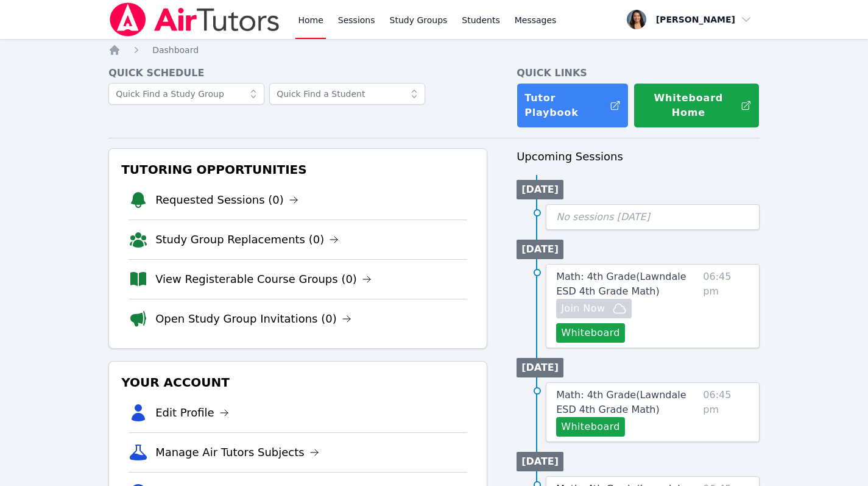 The image size is (868, 486). I want to click on input: Quick Find a Student, so click(347, 94).